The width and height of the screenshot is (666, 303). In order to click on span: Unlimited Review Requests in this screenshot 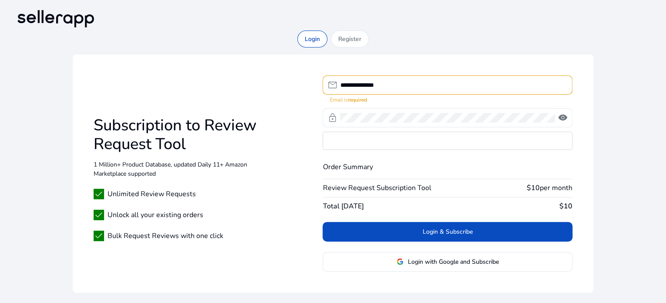, I will do `click(151, 194)`.